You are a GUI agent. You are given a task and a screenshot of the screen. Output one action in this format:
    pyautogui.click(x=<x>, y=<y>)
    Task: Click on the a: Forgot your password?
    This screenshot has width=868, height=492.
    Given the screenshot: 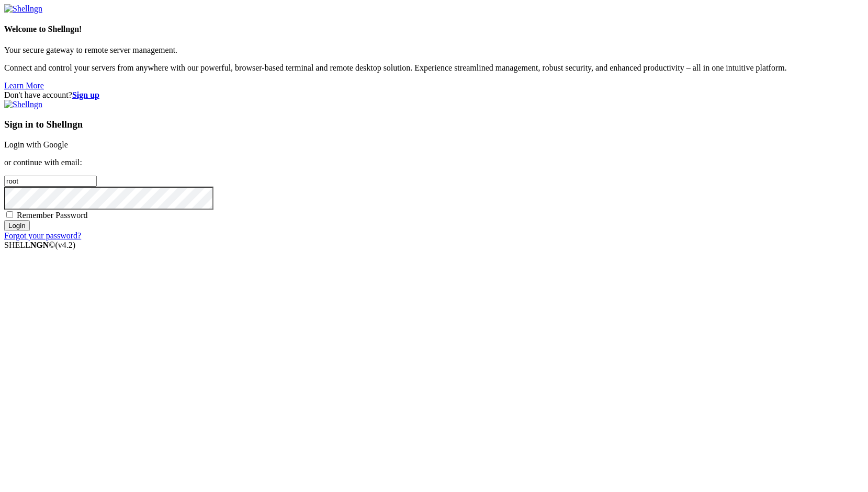 What is the action you would take?
    pyautogui.click(x=42, y=235)
    